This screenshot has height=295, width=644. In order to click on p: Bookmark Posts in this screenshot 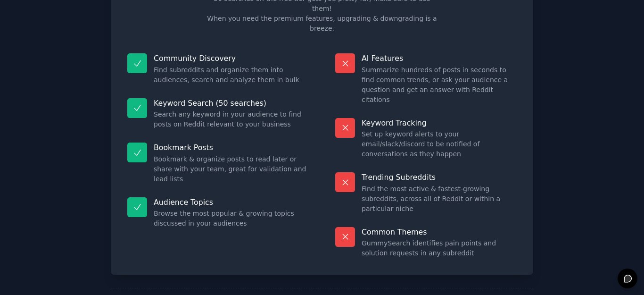, I will do `click(231, 147)`.